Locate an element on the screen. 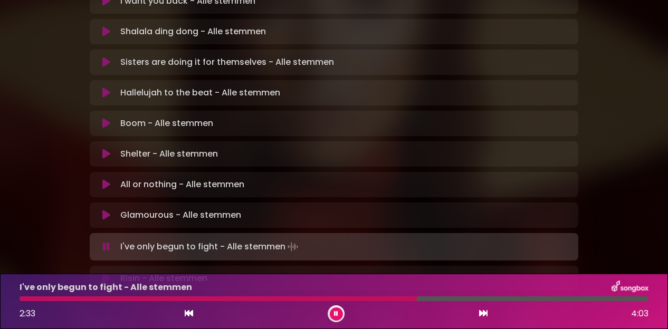 This screenshot has height=329, width=668. img: songbox-logo-white.png is located at coordinates (630, 288).